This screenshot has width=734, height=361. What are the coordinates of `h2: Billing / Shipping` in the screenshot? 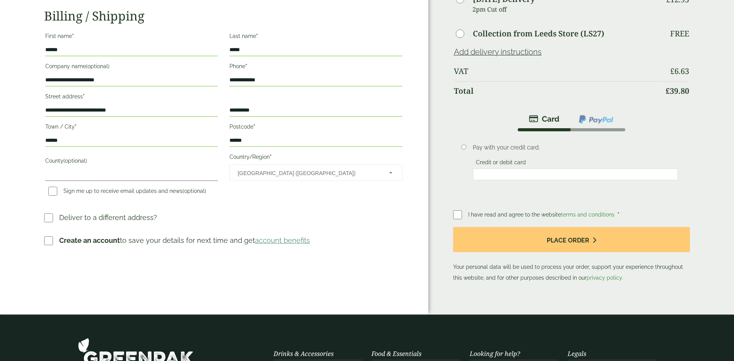 It's located at (224, 16).